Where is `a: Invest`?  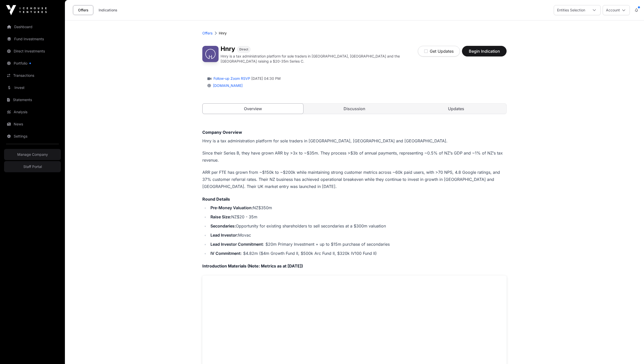 a: Invest is located at coordinates (32, 87).